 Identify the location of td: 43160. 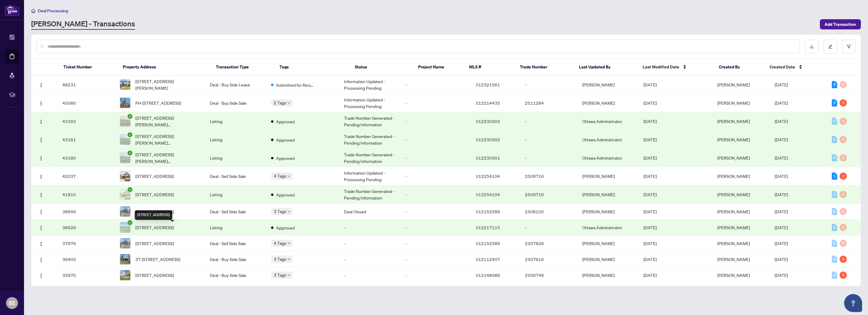
(86, 158).